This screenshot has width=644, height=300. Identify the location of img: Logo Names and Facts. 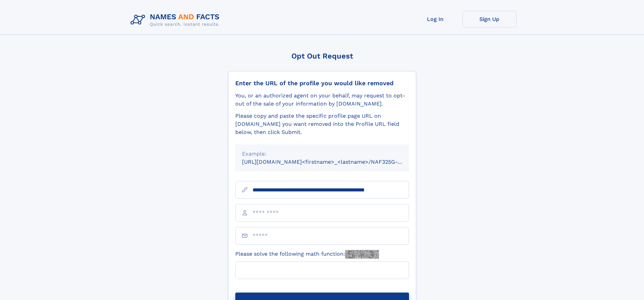
(176, 20).